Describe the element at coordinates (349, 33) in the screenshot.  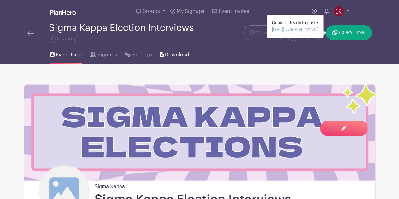
I see `button: COPY LINK` at that location.